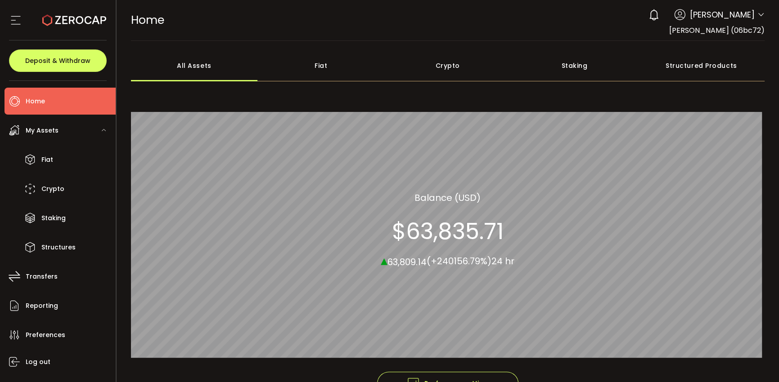  I want to click on div: Structured Products, so click(701, 66).